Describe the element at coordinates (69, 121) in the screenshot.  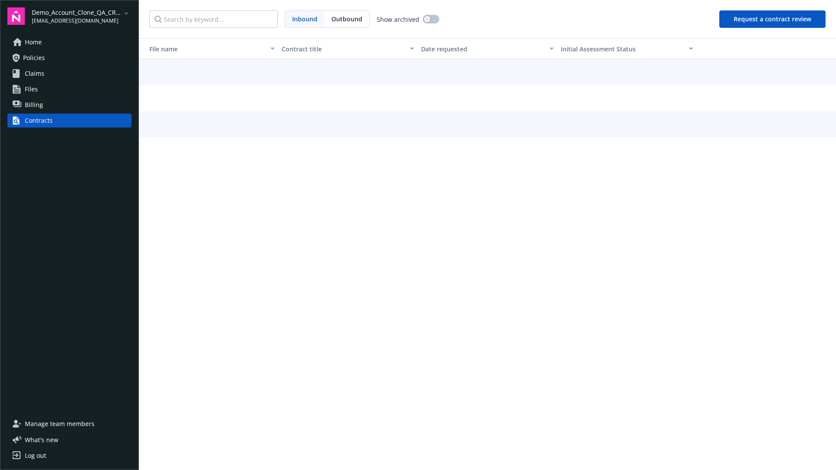
I see `a: Contracts` at that location.